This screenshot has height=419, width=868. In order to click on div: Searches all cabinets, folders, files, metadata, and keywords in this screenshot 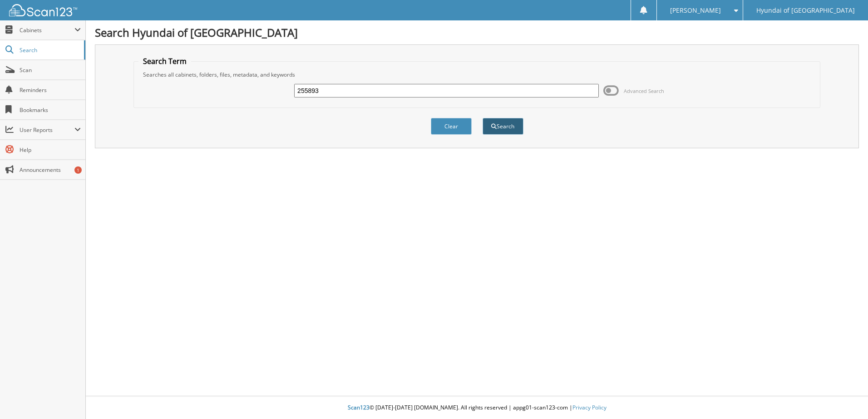, I will do `click(477, 75)`.